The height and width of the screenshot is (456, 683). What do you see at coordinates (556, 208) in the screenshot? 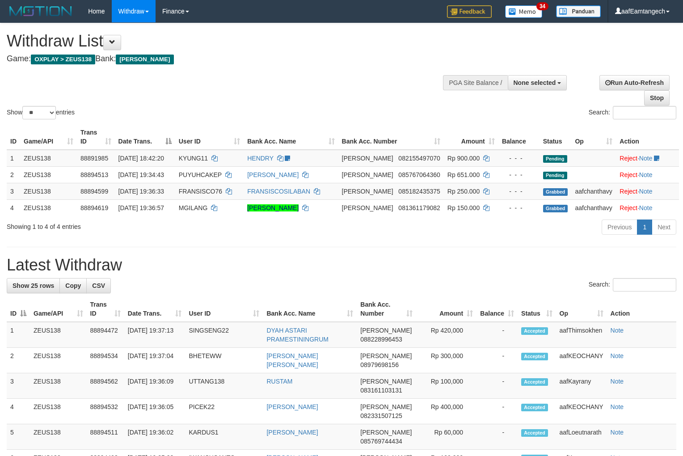
I see `span: Grabbed` at bounding box center [556, 208].